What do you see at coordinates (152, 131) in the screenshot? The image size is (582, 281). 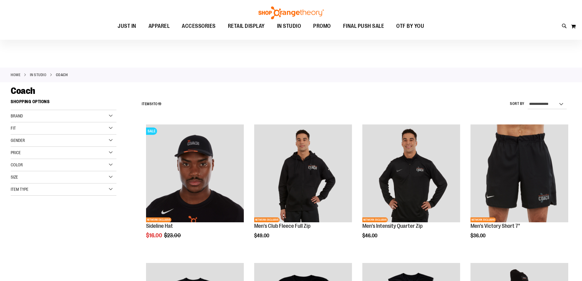 I see `span: SALE` at bounding box center [152, 131].